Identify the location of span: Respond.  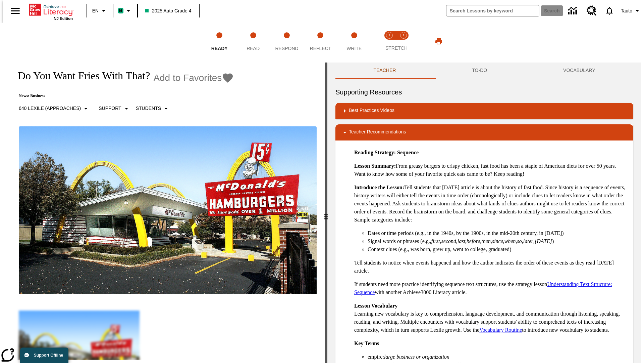
(286, 48).